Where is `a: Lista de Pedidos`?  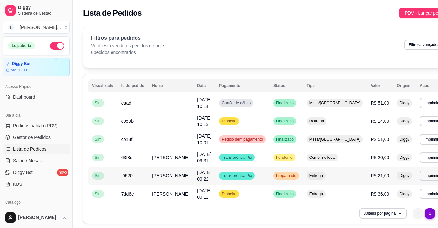
a: Lista de Pedidos is located at coordinates (36, 149).